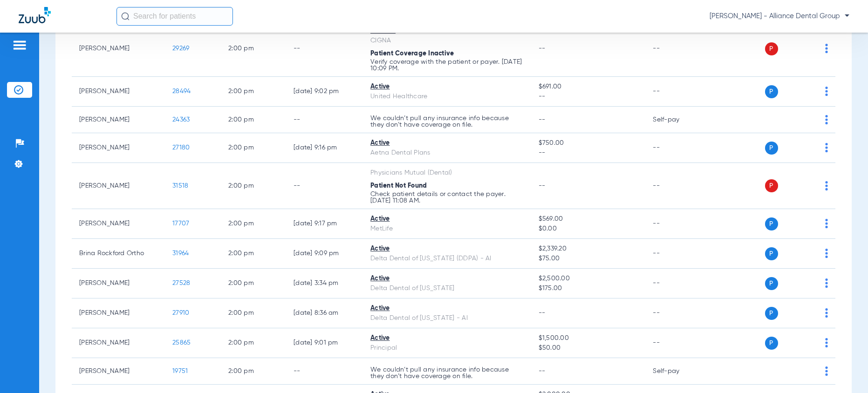  I want to click on span: $175.00, so click(588, 288).